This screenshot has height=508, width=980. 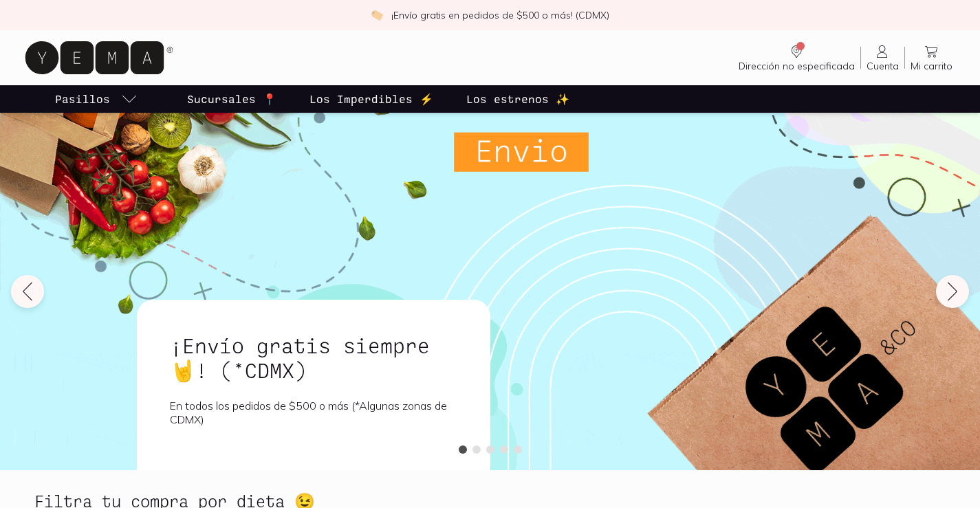 What do you see at coordinates (518, 99) in the screenshot?
I see `a: Los estrenos ✨` at bounding box center [518, 99].